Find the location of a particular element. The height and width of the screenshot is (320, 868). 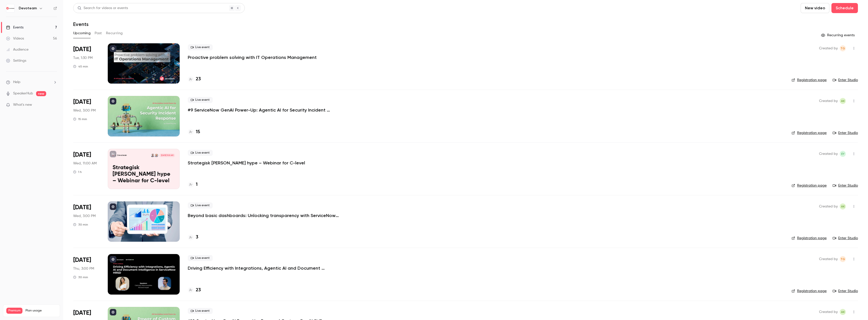

button: New video is located at coordinates (815, 8).